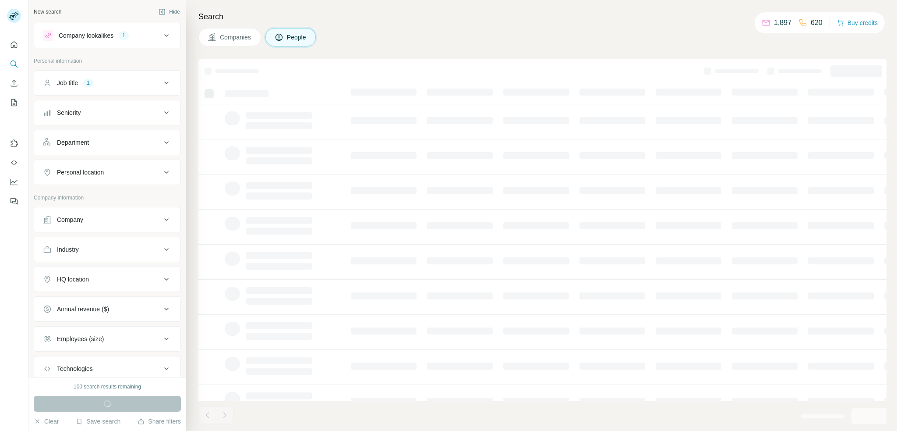  What do you see at coordinates (46, 421) in the screenshot?
I see `button: Clear` at bounding box center [46, 421].